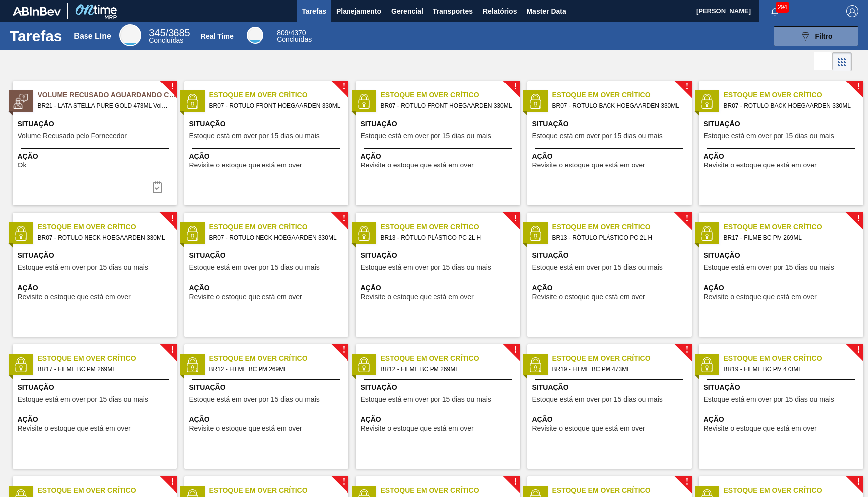  What do you see at coordinates (820, 12) in the screenshot?
I see `img: userActions` at bounding box center [820, 12].